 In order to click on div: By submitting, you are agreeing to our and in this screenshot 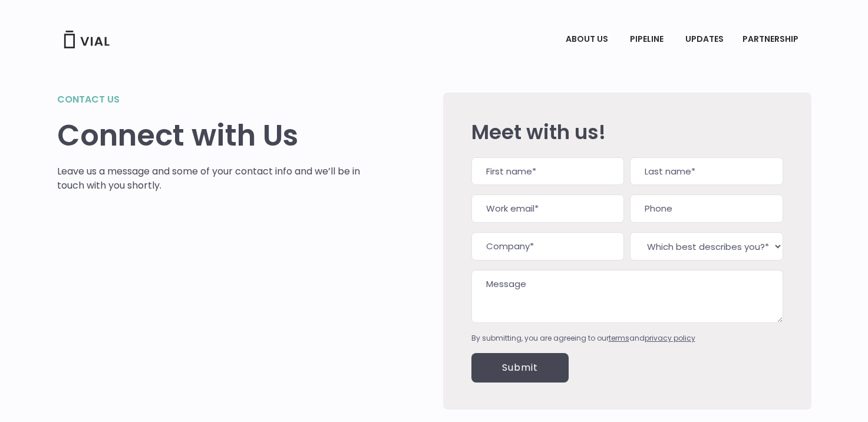, I will do `click(627, 338)`.